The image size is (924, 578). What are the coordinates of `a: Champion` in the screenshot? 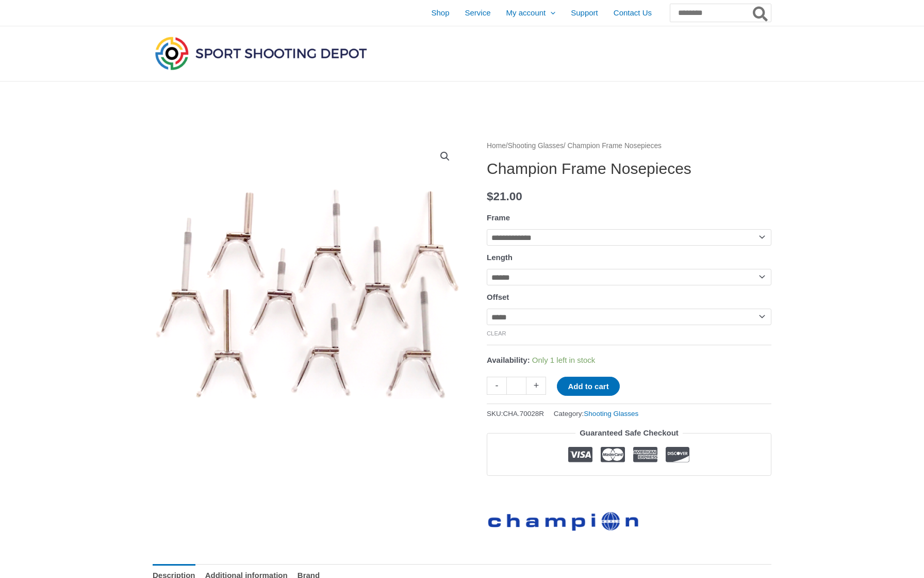 It's located at (564, 518).